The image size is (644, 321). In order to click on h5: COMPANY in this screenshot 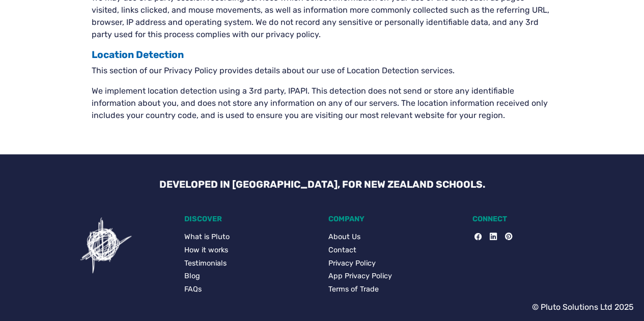, I will do `click(394, 219)`.